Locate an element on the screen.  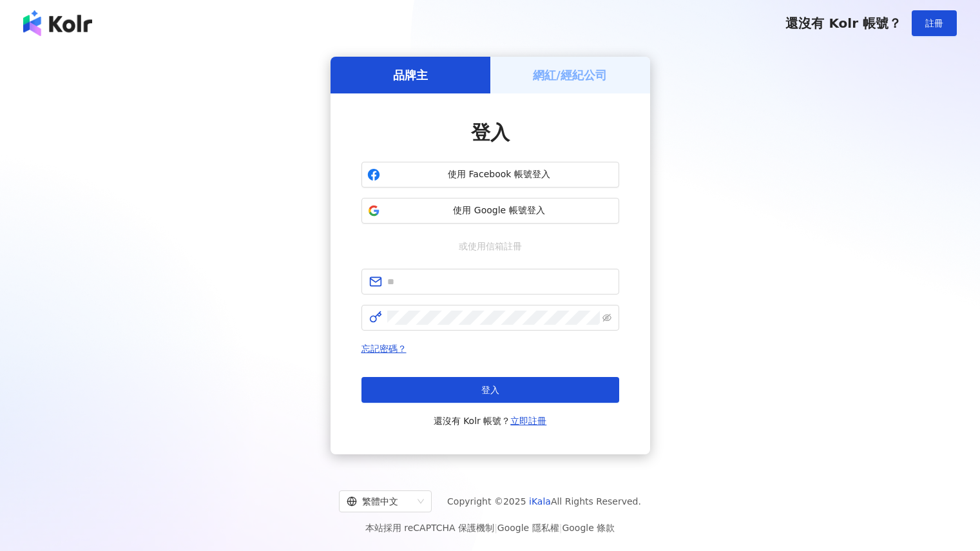
div: 繁體中文 is located at coordinates (379, 501).